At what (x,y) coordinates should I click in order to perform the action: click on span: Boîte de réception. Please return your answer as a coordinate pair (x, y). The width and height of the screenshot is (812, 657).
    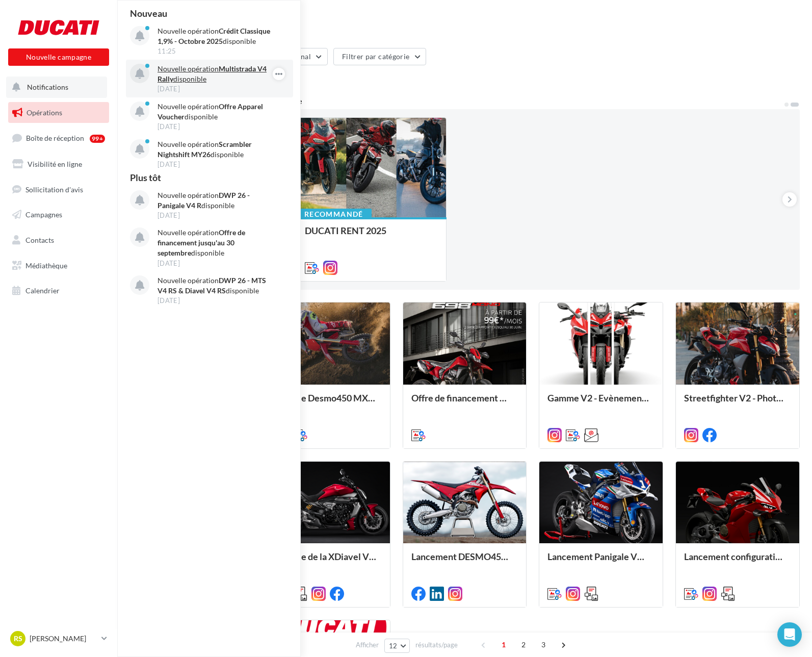
    Looking at the image, I should click on (55, 137).